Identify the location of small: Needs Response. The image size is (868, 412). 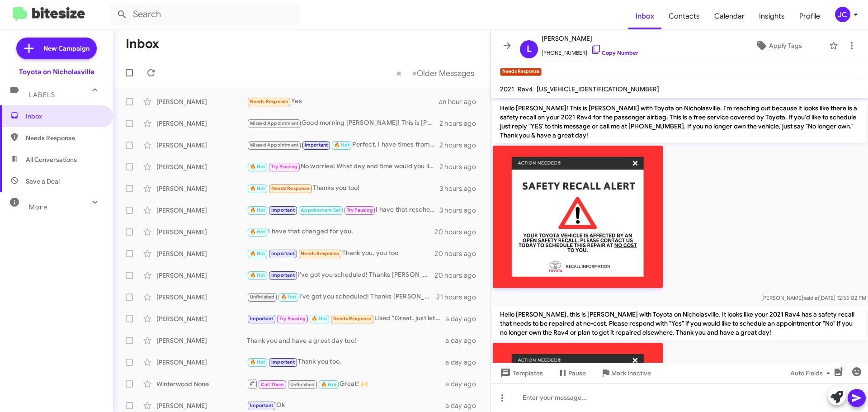
(521, 72).